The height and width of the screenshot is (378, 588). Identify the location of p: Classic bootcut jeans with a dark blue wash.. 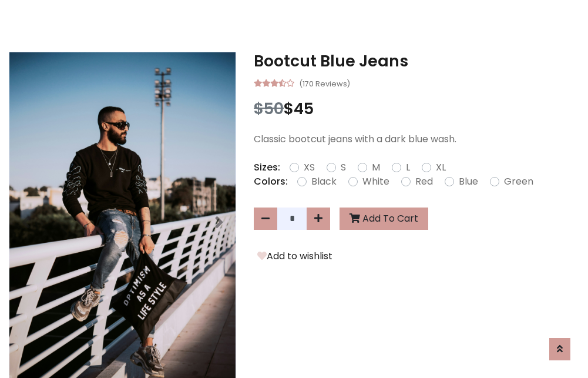
(416, 139).